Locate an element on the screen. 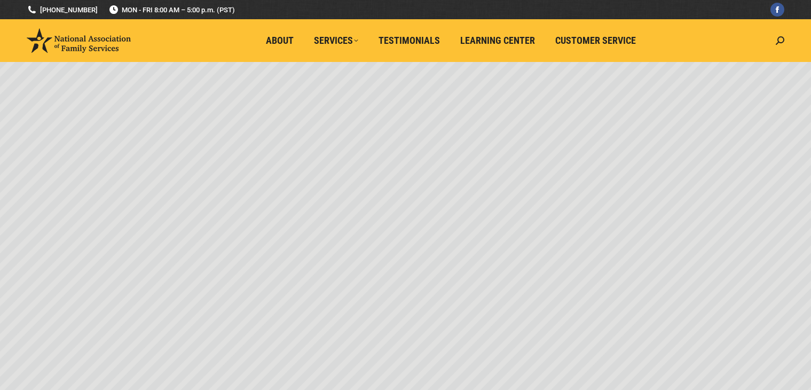 The height and width of the screenshot is (390, 811). span: Learning Center is located at coordinates (497, 41).